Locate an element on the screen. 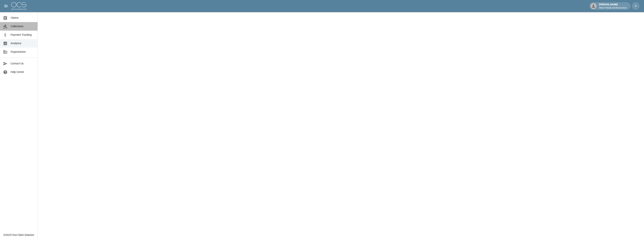 The image size is (644, 240). span: Payment Tracking is located at coordinates (23, 35).